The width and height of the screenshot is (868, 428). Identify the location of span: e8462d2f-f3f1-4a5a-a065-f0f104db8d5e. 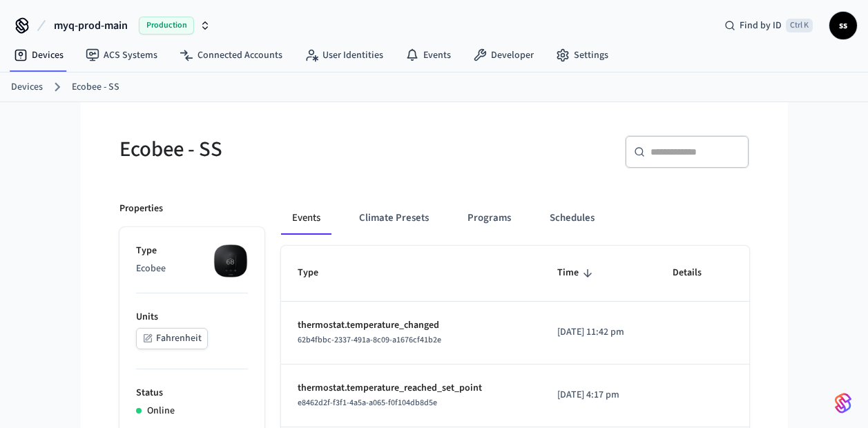
(367, 402).